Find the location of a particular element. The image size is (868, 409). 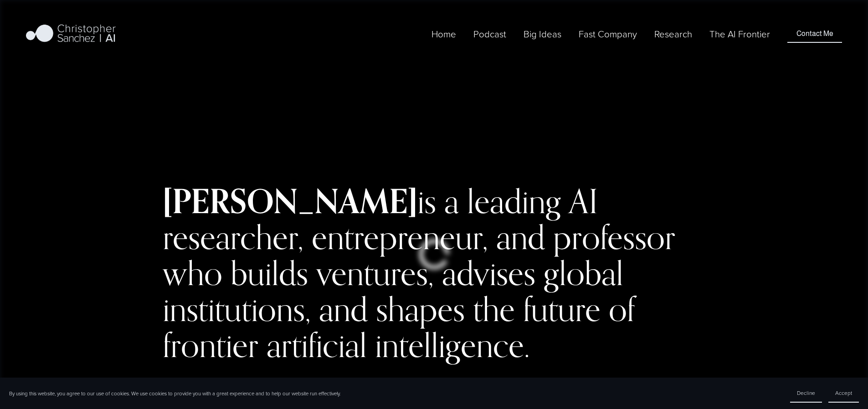

a: Podcast is located at coordinates (490, 34).